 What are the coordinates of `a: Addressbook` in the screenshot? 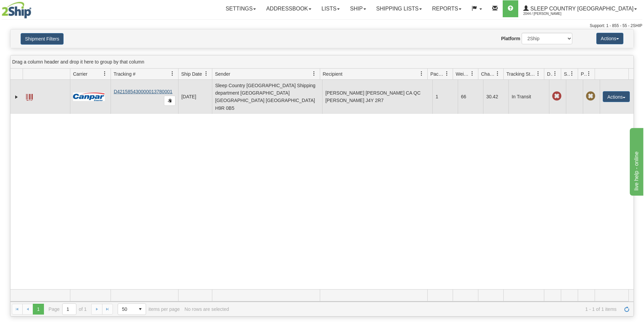 It's located at (289, 9).